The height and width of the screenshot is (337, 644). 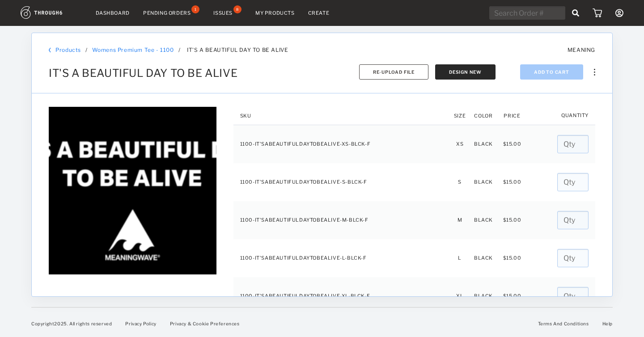 What do you see at coordinates (460, 296) in the screenshot?
I see `td: XL` at bounding box center [460, 296].